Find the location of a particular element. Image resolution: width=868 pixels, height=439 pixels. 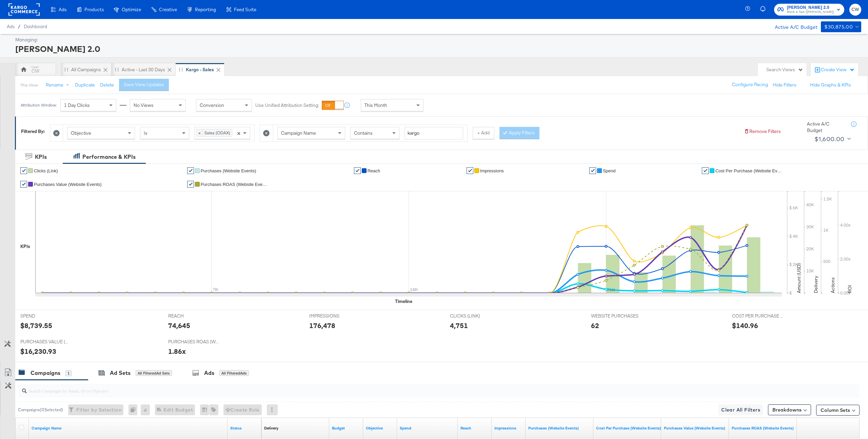

span: REACH is located at coordinates (194, 315).